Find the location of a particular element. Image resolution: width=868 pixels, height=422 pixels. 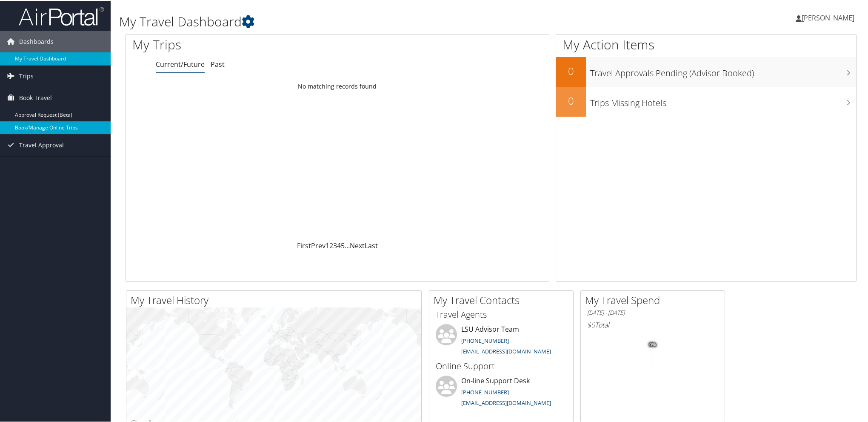

td: No matching records found is located at coordinates (338, 86).